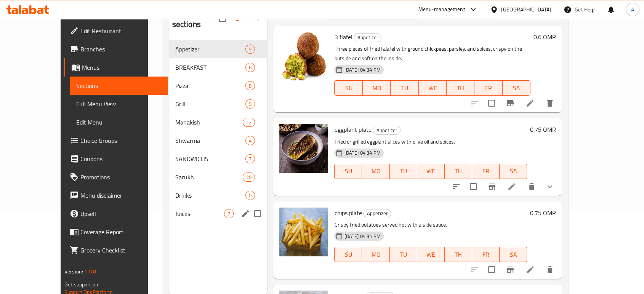  What do you see at coordinates (544, 37) in the screenshot?
I see `h6: 0.6 OMR` at bounding box center [544, 37].